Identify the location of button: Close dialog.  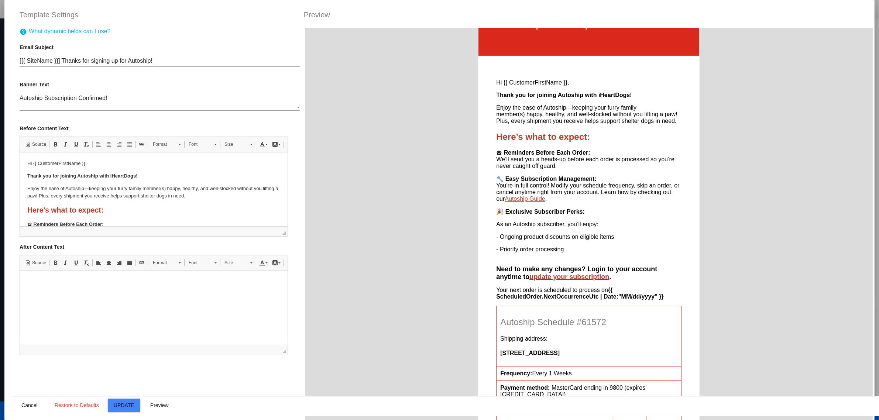
(30, 405).